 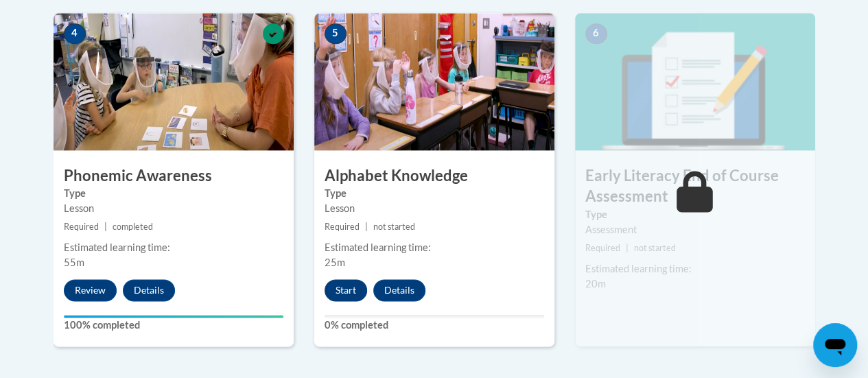 What do you see at coordinates (596, 33) in the screenshot?
I see `span: 6` at bounding box center [596, 33].